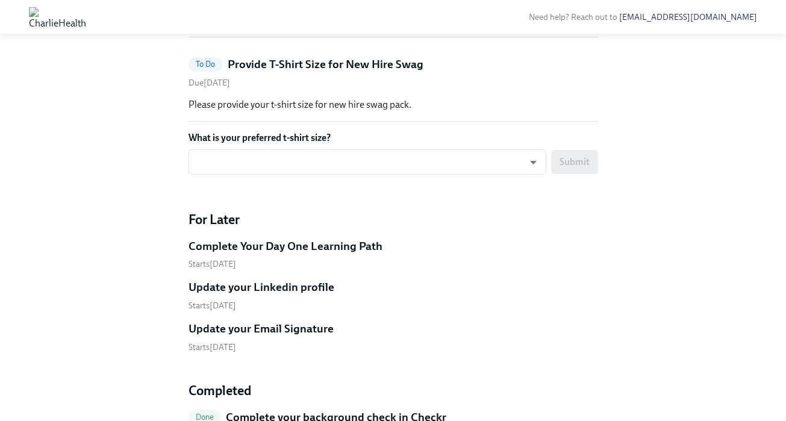 This screenshot has height=421, width=786. What do you see at coordinates (393, 138) in the screenshot?
I see `label: What is your preferred t-shirt size?` at bounding box center [393, 138].